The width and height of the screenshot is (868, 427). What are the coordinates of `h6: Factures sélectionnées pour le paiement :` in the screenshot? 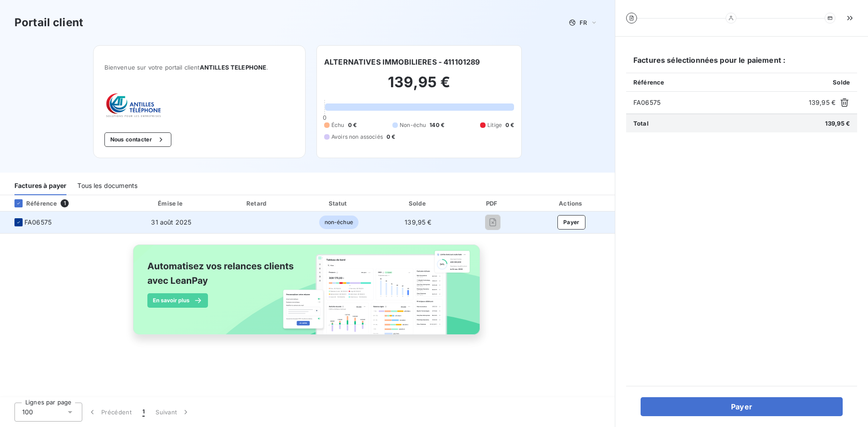 It's located at (741, 64).